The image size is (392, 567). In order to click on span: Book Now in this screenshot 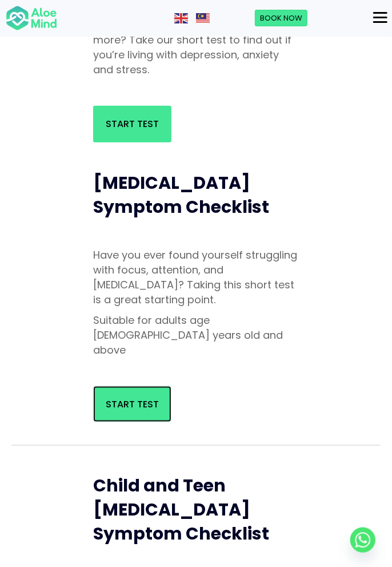, I will do `click(281, 18)`.